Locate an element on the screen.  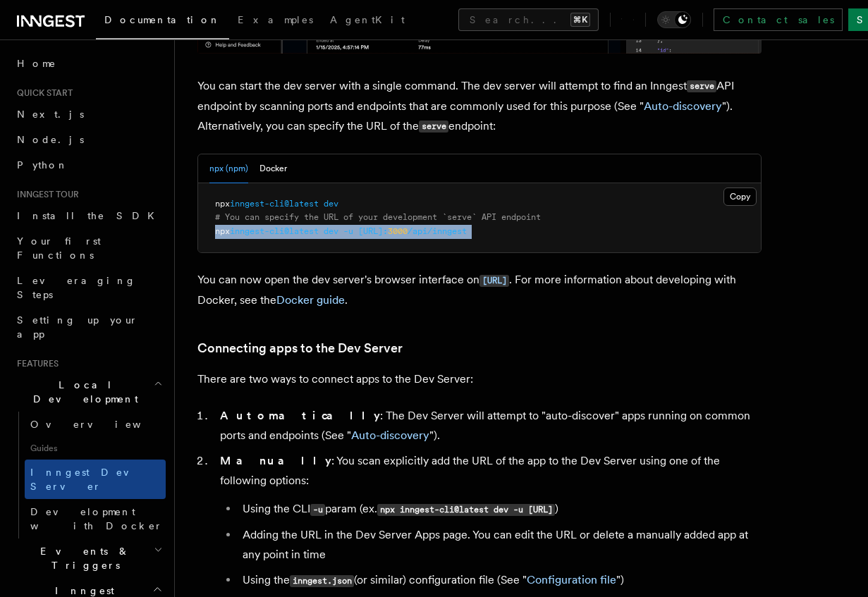
span: -u is located at coordinates (348, 231).